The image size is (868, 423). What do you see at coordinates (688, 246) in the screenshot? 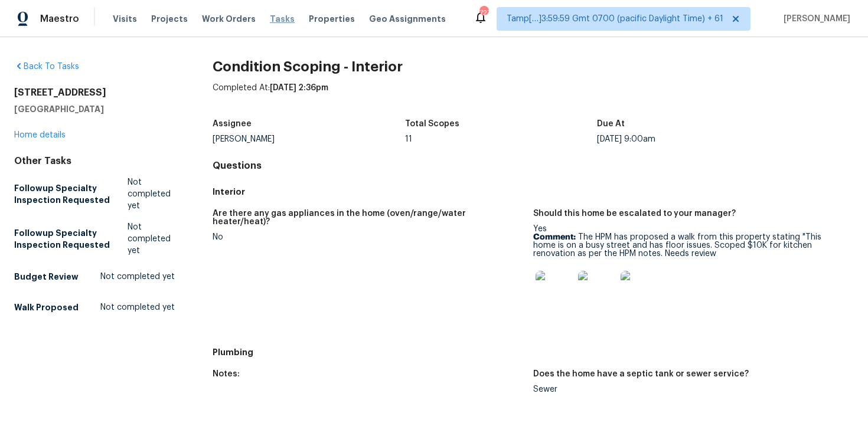
I see `p: The HPM has proposed a walk from this property stating "This home is on a busy street and has flo...` at bounding box center [688, 246].